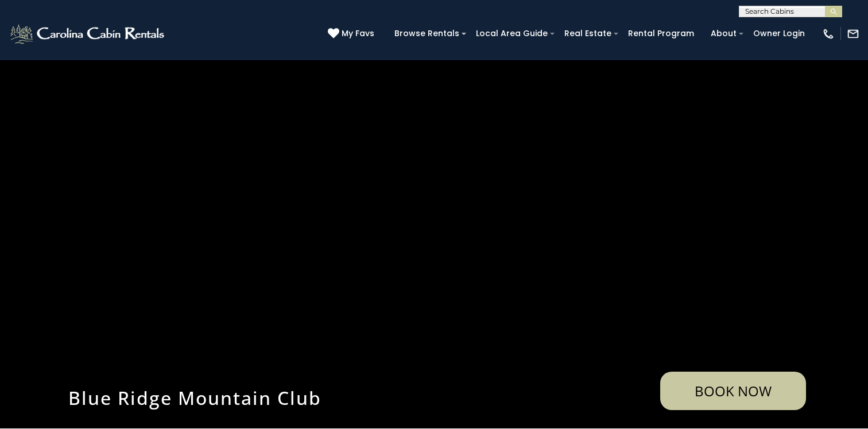 This screenshot has width=868, height=429. Describe the element at coordinates (358, 33) in the screenshot. I see `span: My Favs` at that location.